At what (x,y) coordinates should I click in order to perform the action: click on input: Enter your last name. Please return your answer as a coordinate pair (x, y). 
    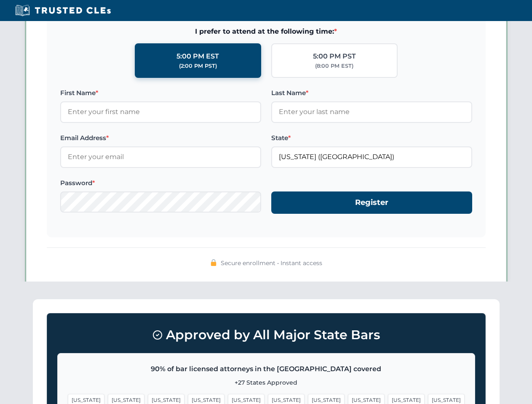
    Looking at the image, I should click on (371, 112).